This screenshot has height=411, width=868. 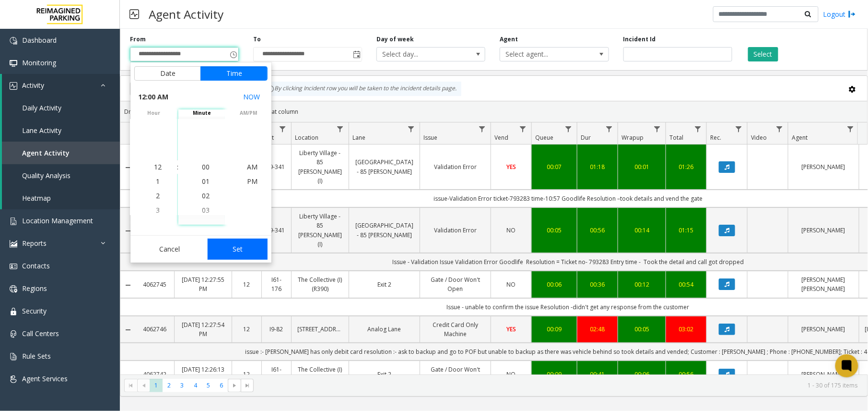 I want to click on button: Set, so click(x=238, y=249).